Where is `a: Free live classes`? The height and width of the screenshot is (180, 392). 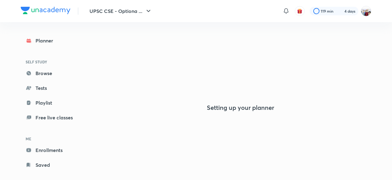 a: Free live classes is located at coordinates (56, 118).